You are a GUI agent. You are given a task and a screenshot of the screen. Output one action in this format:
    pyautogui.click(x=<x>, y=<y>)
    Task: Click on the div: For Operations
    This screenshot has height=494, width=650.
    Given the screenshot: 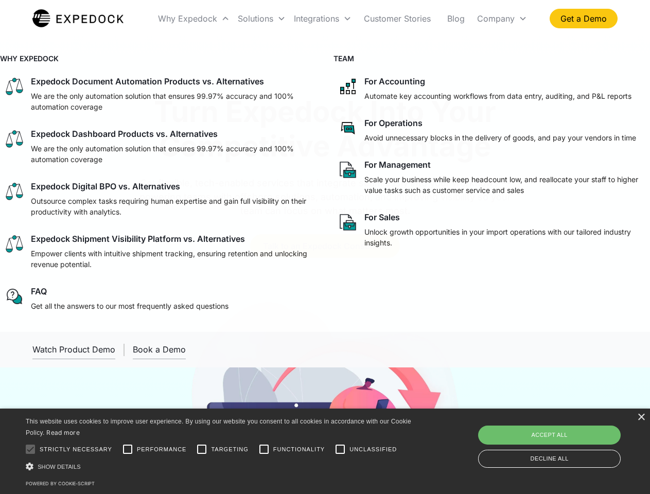 What is the action you would take?
    pyautogui.click(x=393, y=123)
    